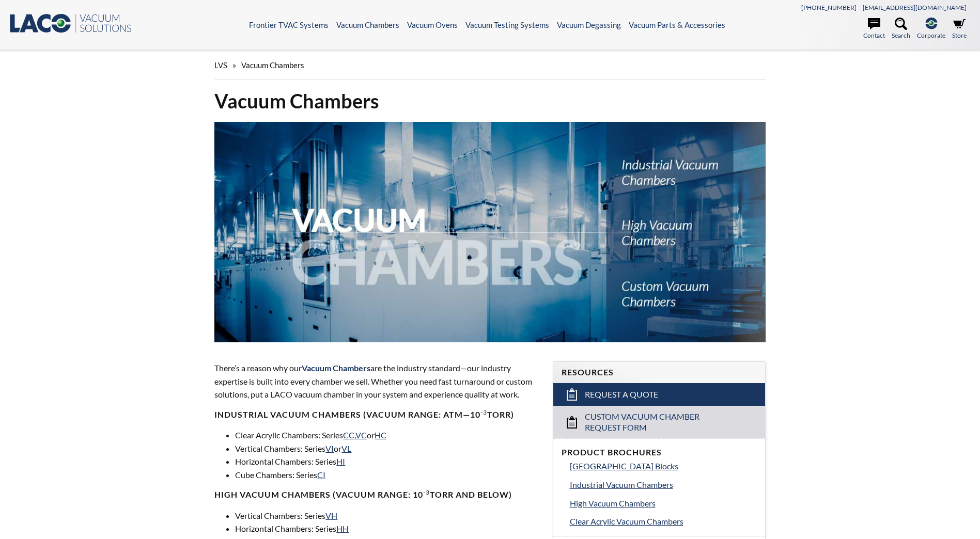  What do you see at coordinates (931, 35) in the screenshot?
I see `span: Corporate` at bounding box center [931, 35].